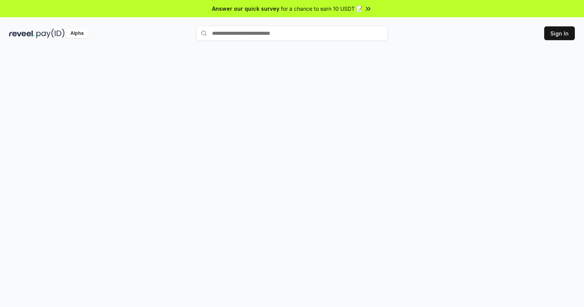 This screenshot has width=584, height=307. I want to click on div: Alpha, so click(77, 33).